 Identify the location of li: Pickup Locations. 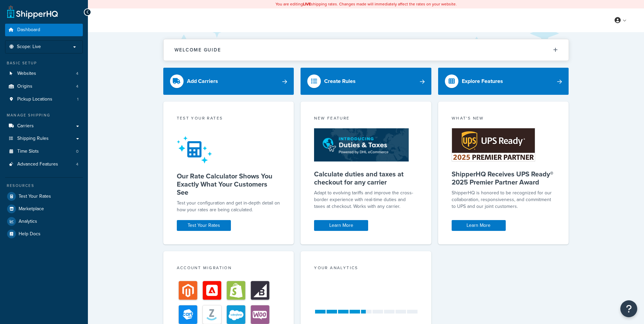
(44, 99).